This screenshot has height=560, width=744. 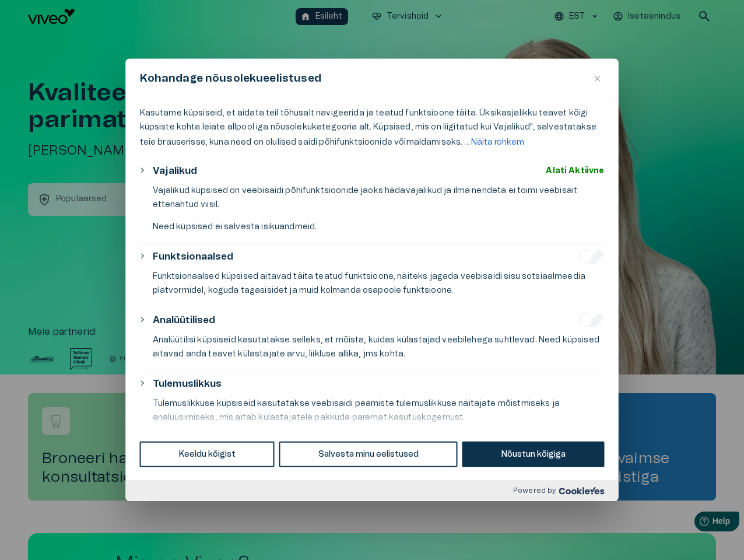 I want to click on button: Salvesta minu eelistused, so click(x=368, y=454).